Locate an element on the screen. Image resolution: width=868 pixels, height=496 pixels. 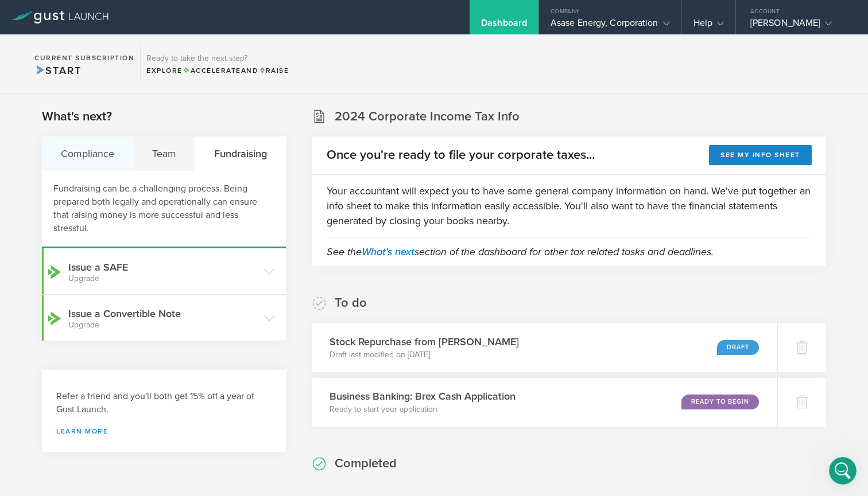
div: Launch is located at coordinates (55, 311).